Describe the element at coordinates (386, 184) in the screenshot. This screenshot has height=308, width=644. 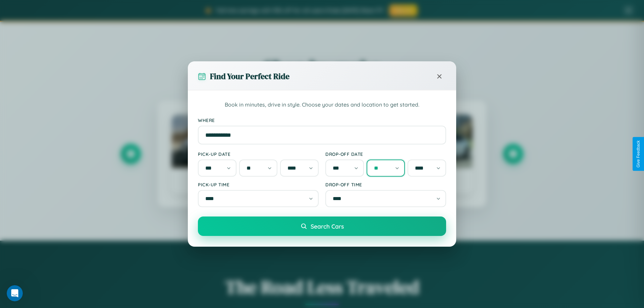
I see `label: Drop-off Time` at that location.